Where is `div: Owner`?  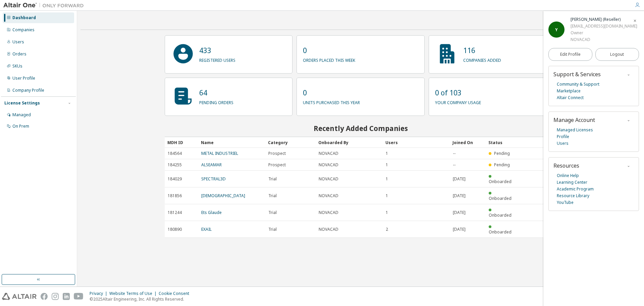 div: Owner is located at coordinates (604, 33).